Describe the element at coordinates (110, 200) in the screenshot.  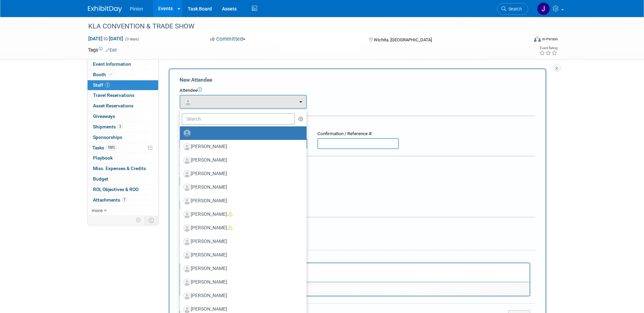
I see `span: Attachments` at that location.